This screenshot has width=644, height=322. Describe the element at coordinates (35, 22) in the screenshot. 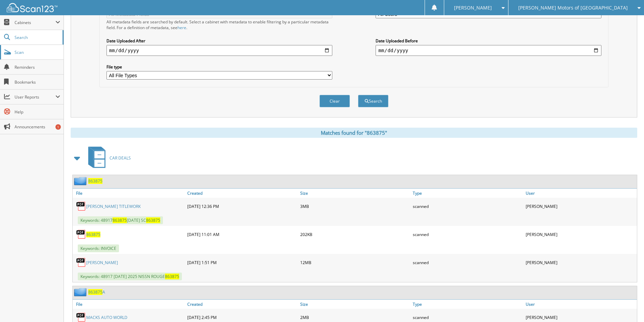

I see `span: Cabinets` at that location.